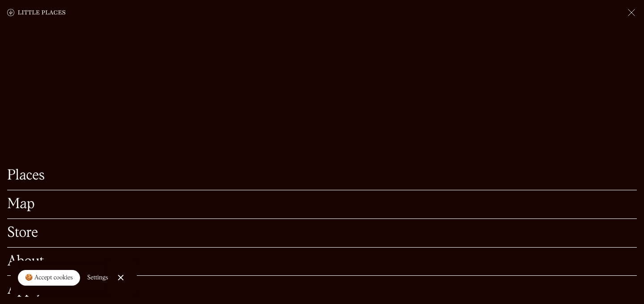 The height and width of the screenshot is (304, 644). Describe the element at coordinates (98, 278) in the screenshot. I see `a: Settings` at that location.